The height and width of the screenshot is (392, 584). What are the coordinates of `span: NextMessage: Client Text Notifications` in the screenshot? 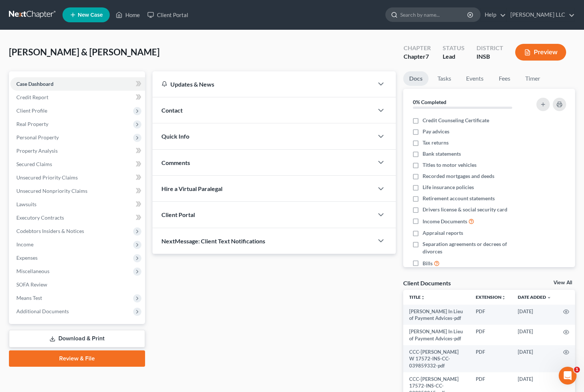 It's located at (213, 241).